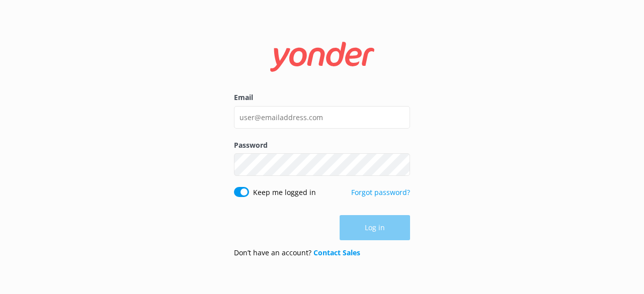 Image resolution: width=644 pixels, height=294 pixels. I want to click on a: Forgot password?, so click(380, 192).